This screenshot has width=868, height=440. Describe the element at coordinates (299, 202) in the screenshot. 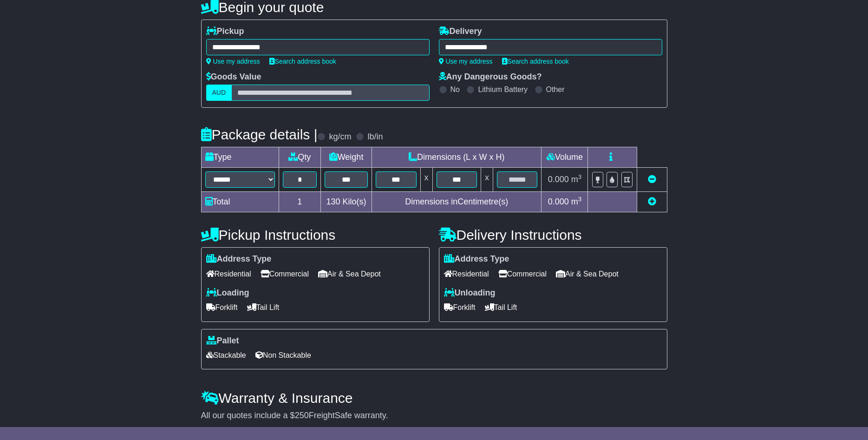

I see `td: 1` at that location.